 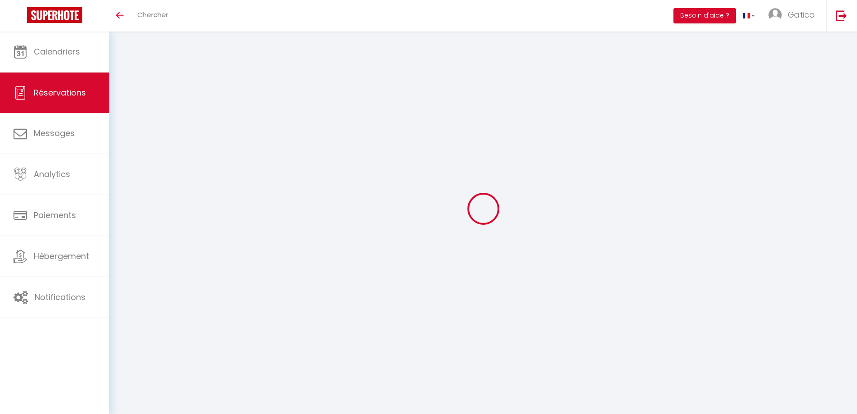 What do you see at coordinates (60, 297) in the screenshot?
I see `span: Notifications` at bounding box center [60, 297].